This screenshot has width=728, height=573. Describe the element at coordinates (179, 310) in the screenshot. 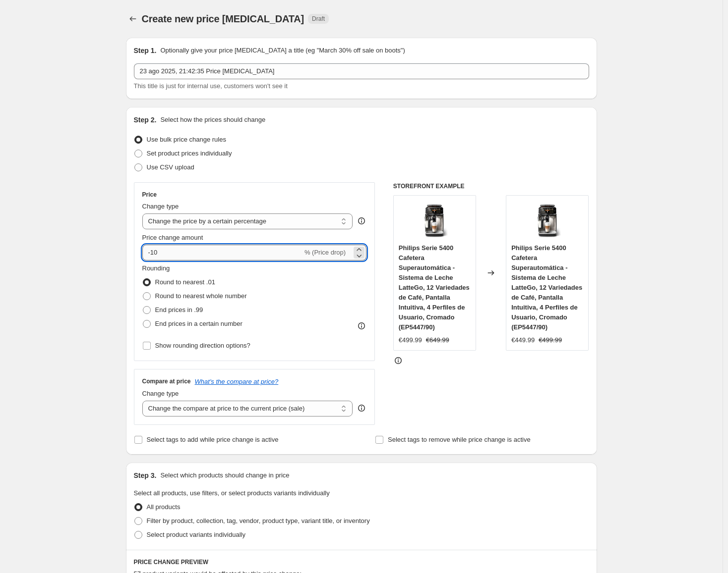

I see `span: End prices in .99` at that location.